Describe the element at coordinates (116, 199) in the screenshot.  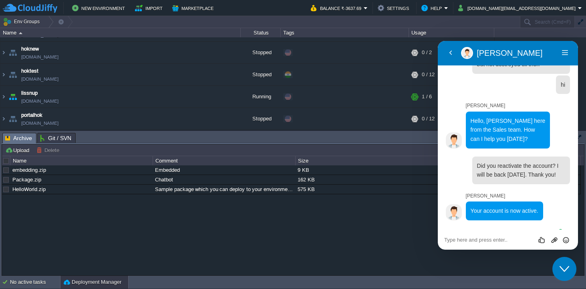
I see `button: Upload File` at that location.